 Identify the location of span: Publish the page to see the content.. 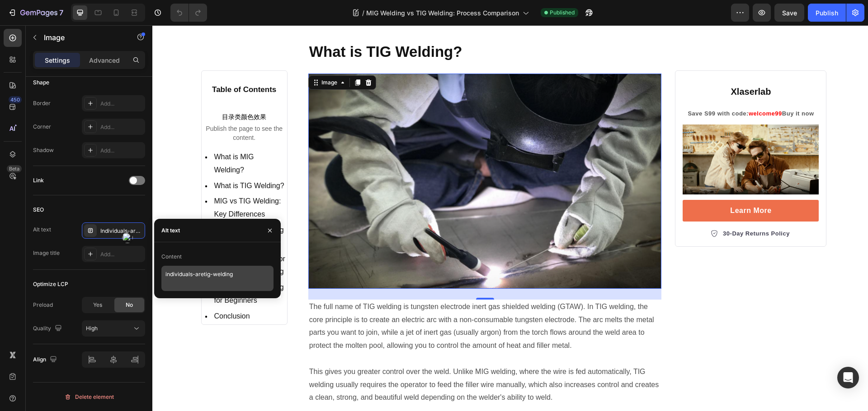
(91, 108).